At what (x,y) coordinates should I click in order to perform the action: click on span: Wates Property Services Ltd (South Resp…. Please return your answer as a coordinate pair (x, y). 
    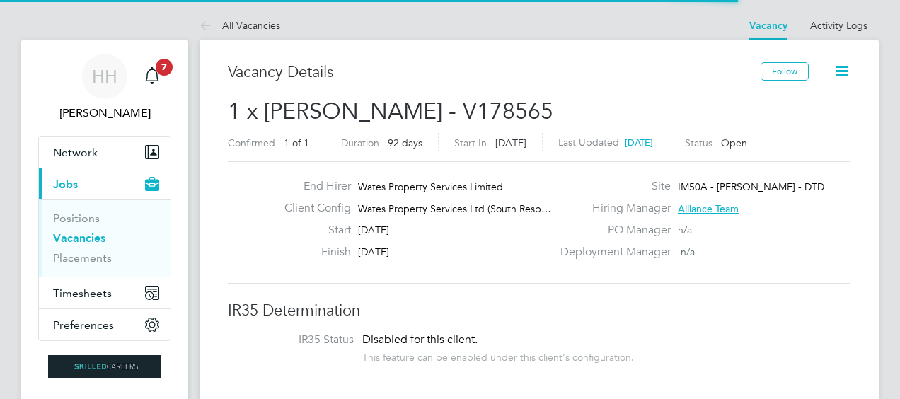
    Looking at the image, I should click on (454, 209).